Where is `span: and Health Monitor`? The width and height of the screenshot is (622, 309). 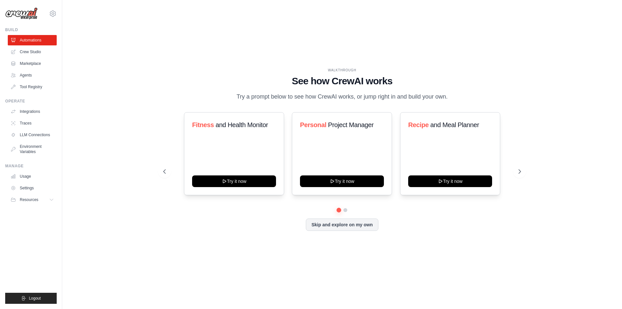
span: and Health Monitor is located at coordinates (242, 125).